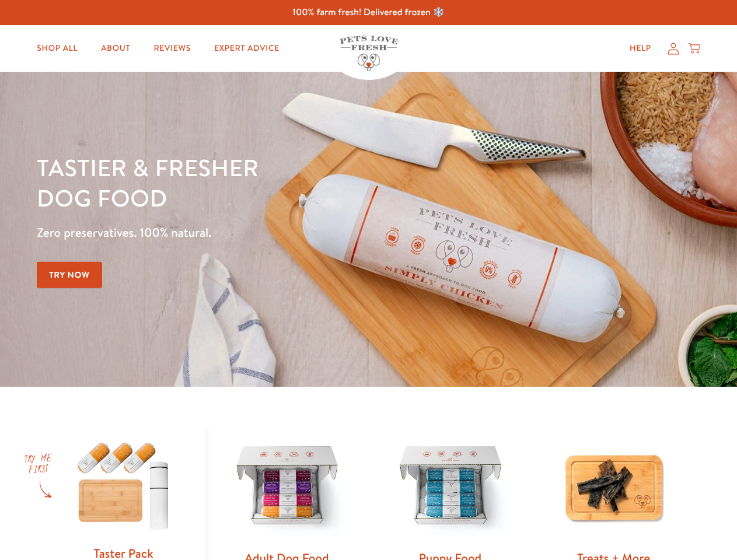  I want to click on h1: Tastier & fresher dog food, so click(258, 182).